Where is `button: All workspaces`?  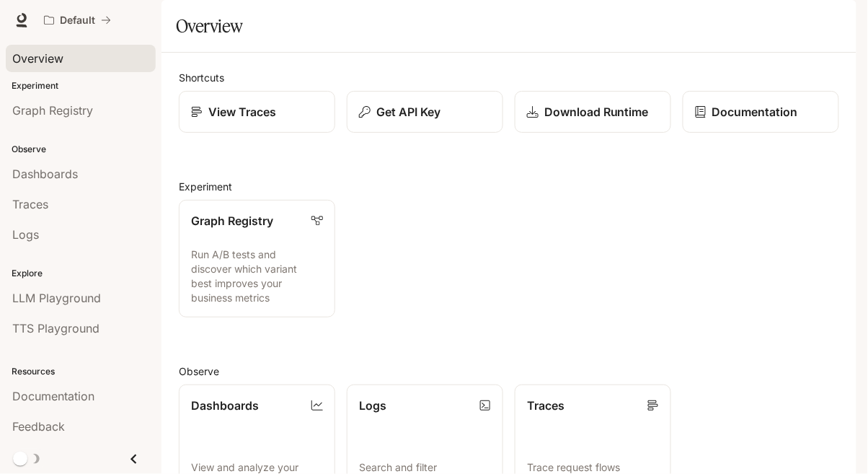 button: All workspaces is located at coordinates (77, 20).